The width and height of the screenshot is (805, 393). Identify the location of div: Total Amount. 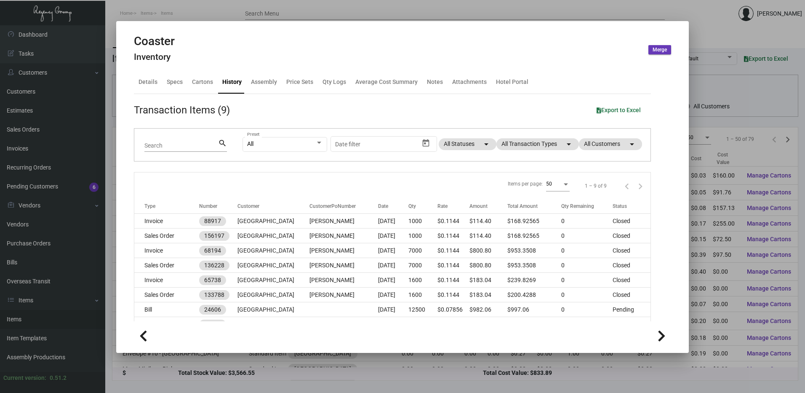
(523, 206).